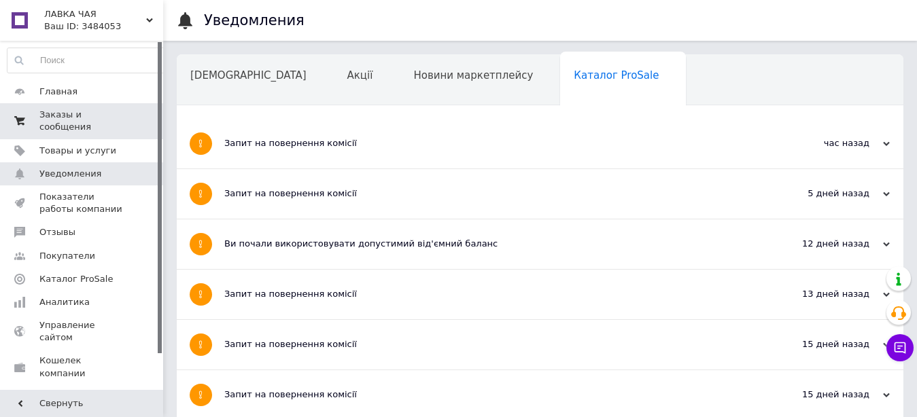 The height and width of the screenshot is (417, 917). I want to click on div: 13 дней назад, so click(822, 294).